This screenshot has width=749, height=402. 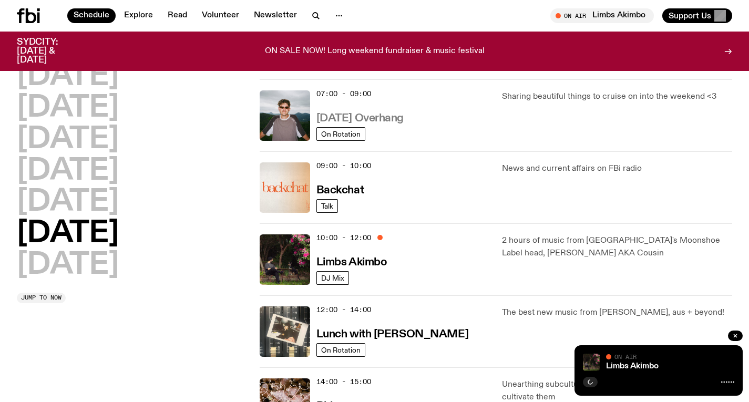 I want to click on h3: Backchat, so click(x=340, y=190).